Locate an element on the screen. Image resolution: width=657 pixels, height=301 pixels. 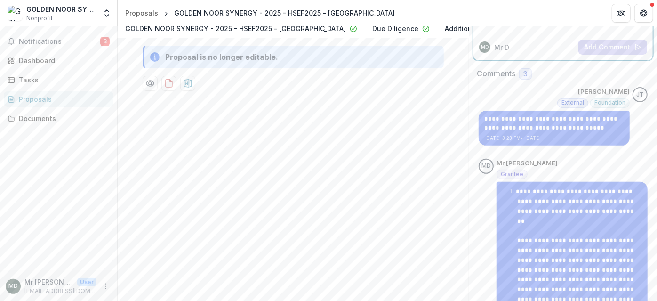
button: Partners is located at coordinates (621, 13).